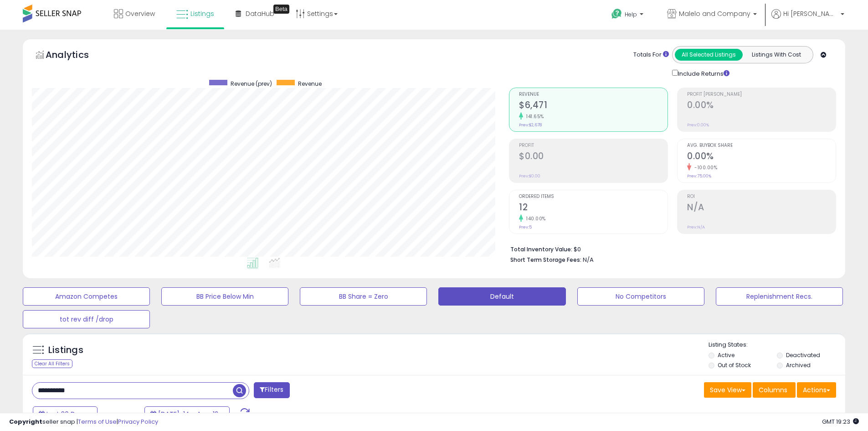 Image resolution: width=868 pixels, height=431 pixels. Describe the element at coordinates (698, 125) in the screenshot. I see `small: Prev: 0.00%` at that location.